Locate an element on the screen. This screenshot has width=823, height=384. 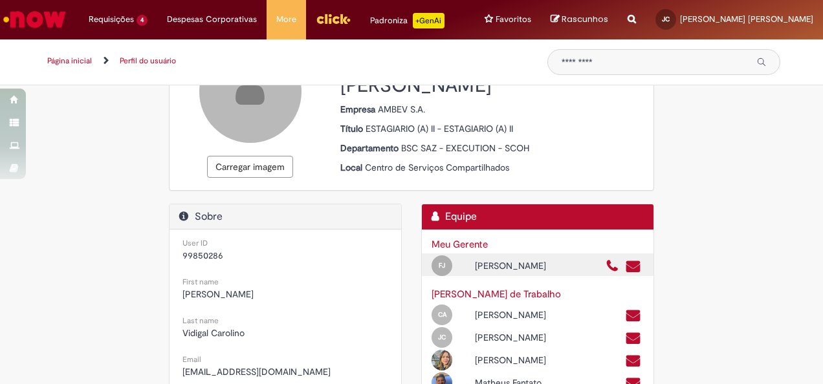
span: Rascunhos is located at coordinates (585, 19).